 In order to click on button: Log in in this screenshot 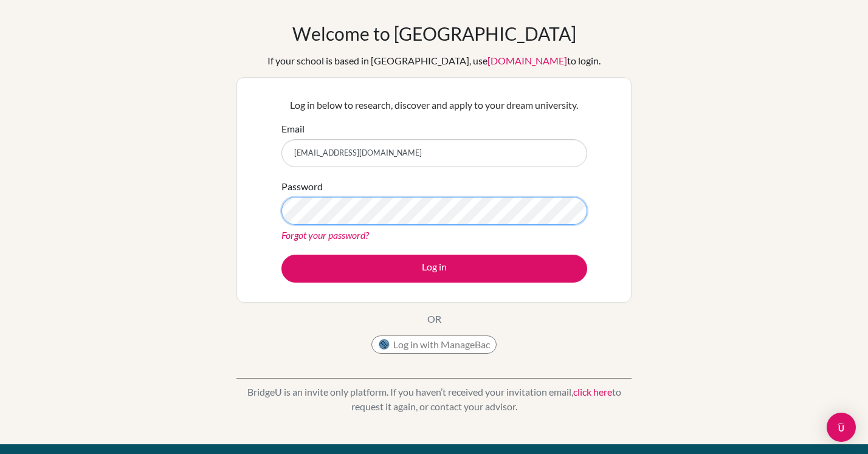, I will do `click(434, 269)`.